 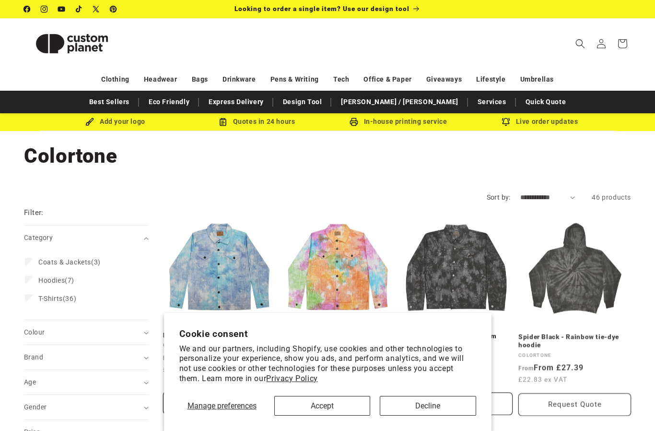 What do you see at coordinates (65, 262) in the screenshot?
I see `span: Coats & Jackets` at bounding box center [65, 262].